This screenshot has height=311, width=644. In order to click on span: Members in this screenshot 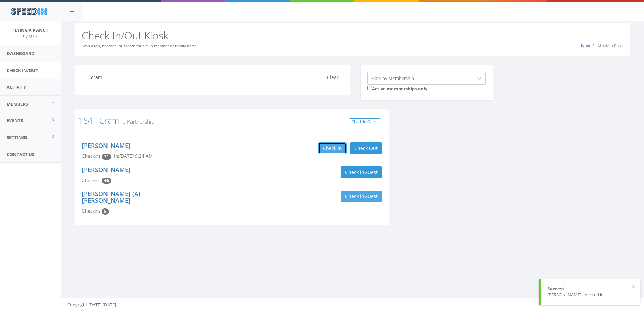, I will do `click(17, 104)`.